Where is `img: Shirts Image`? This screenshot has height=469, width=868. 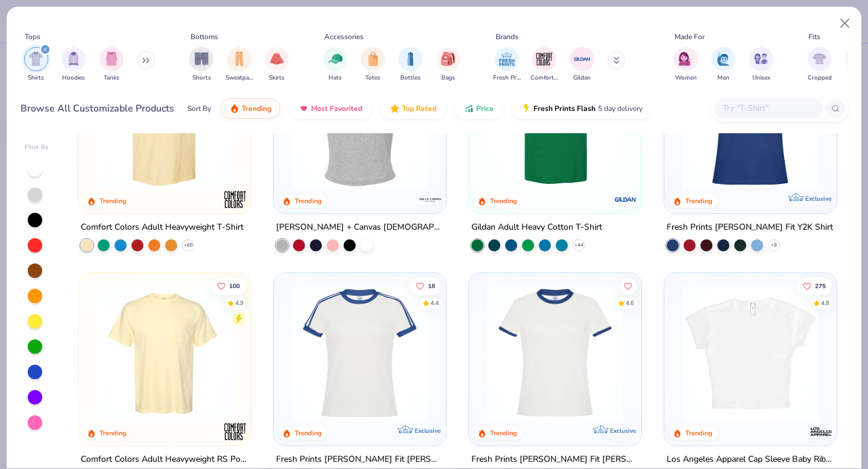
img: Shirts Image is located at coordinates (36, 59).